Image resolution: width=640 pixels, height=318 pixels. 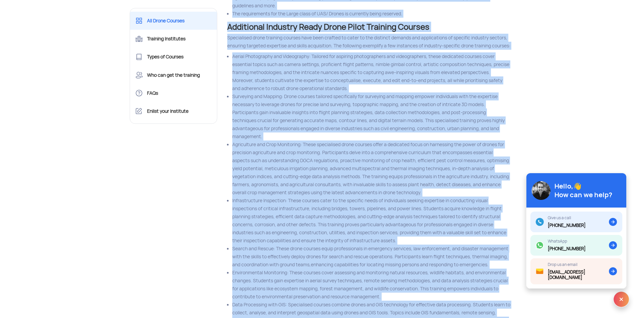 What do you see at coordinates (371, 285) in the screenshot?
I see `li: Environmental Monitoring: These courses cover assessing and monitoring natural resources, wildlif...` at bounding box center [371, 285].